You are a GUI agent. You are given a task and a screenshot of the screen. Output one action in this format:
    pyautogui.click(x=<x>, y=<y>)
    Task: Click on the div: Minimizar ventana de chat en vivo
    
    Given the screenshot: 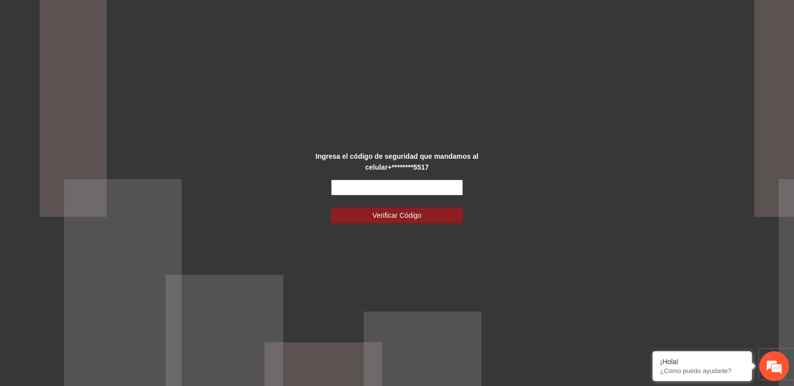 What is the action you would take?
    pyautogui.click(x=175, y=17)
    